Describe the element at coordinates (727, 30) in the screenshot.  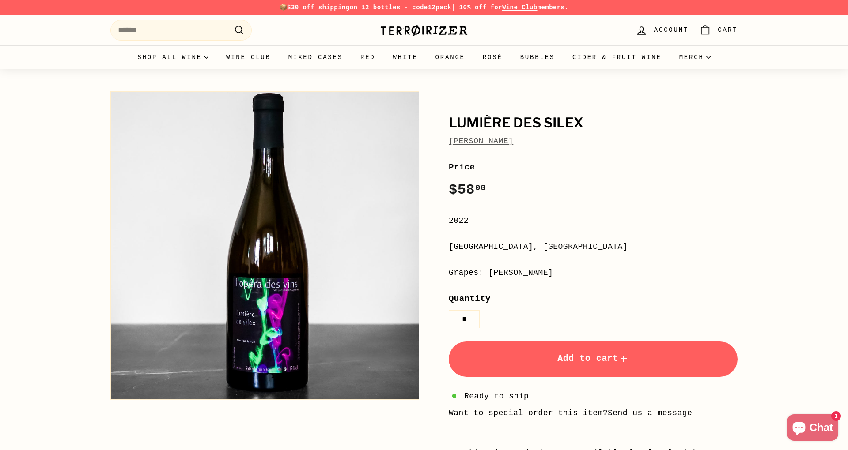
I see `span: Cart` at that location.